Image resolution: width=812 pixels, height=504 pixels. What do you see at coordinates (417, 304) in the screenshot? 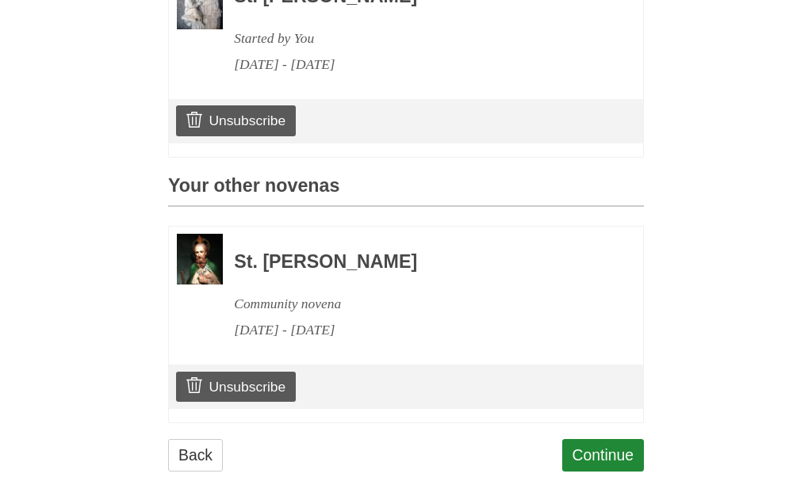
I see `div: Community novena` at bounding box center [417, 304].